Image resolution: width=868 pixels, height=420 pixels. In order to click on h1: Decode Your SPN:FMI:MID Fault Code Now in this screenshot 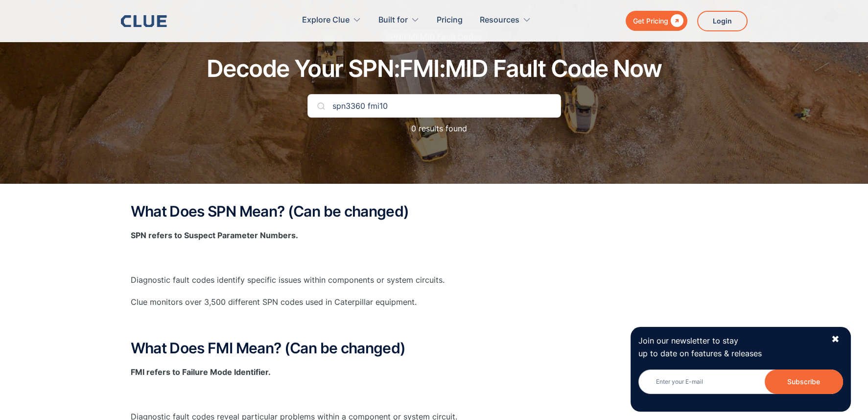, I will do `click(434, 69)`.